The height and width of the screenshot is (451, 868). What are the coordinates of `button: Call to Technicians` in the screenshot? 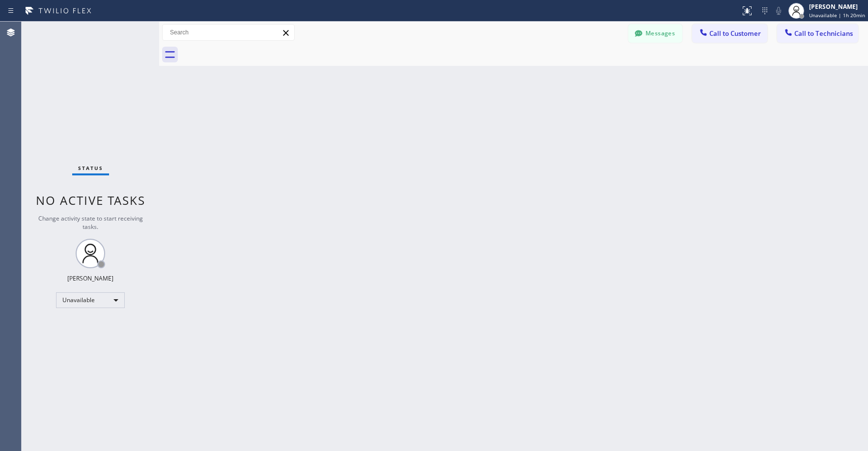 It's located at (817, 33).